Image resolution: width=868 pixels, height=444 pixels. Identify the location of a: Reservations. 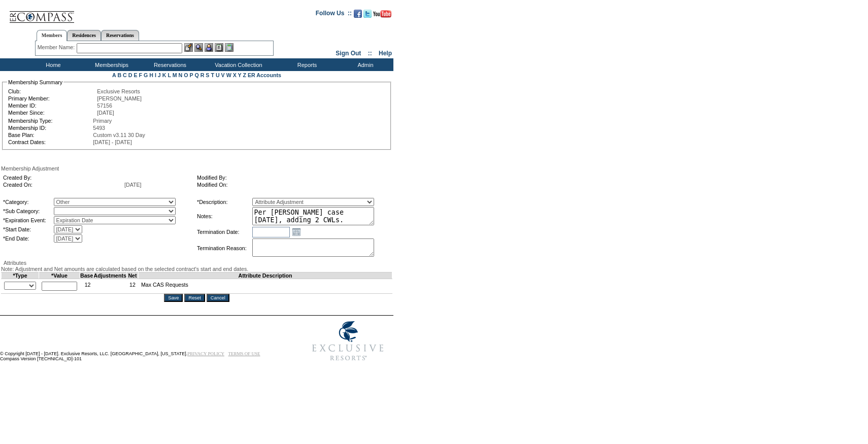
(120, 35).